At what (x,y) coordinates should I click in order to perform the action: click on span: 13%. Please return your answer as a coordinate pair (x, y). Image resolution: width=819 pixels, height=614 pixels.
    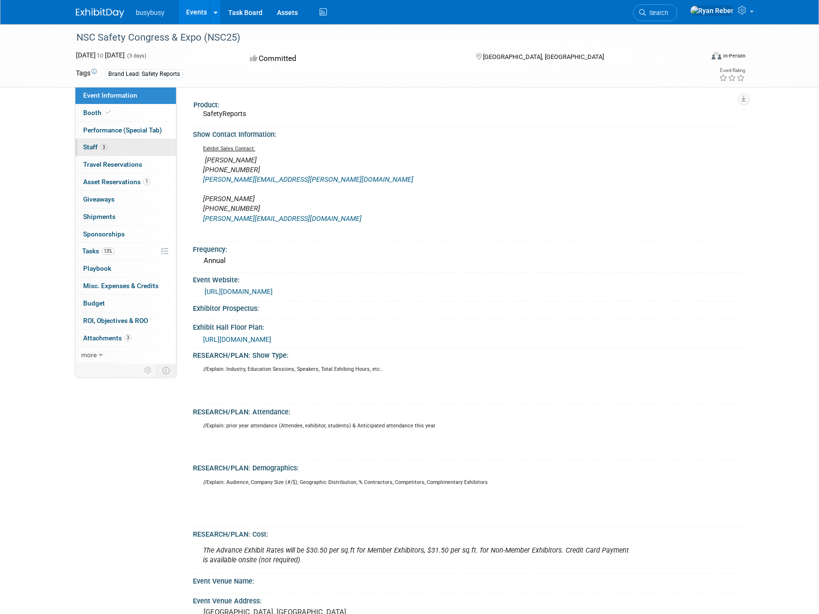
    Looking at the image, I should click on (108, 251).